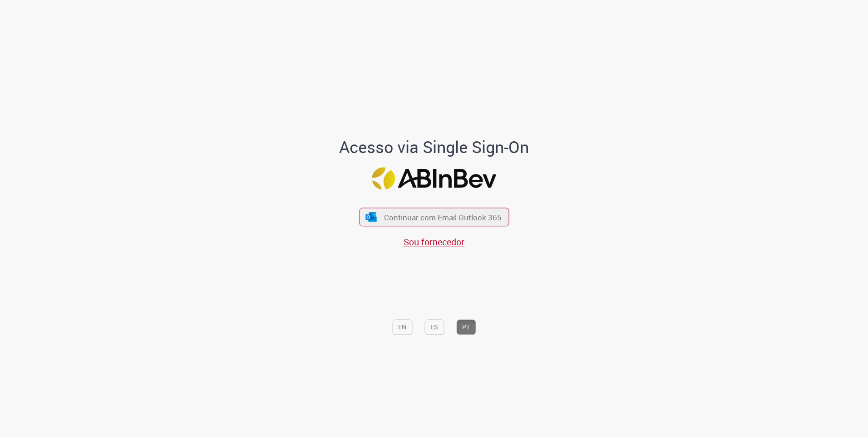 This screenshot has height=437, width=868. I want to click on h1: Acesso via Single Sign-On, so click(434, 147).